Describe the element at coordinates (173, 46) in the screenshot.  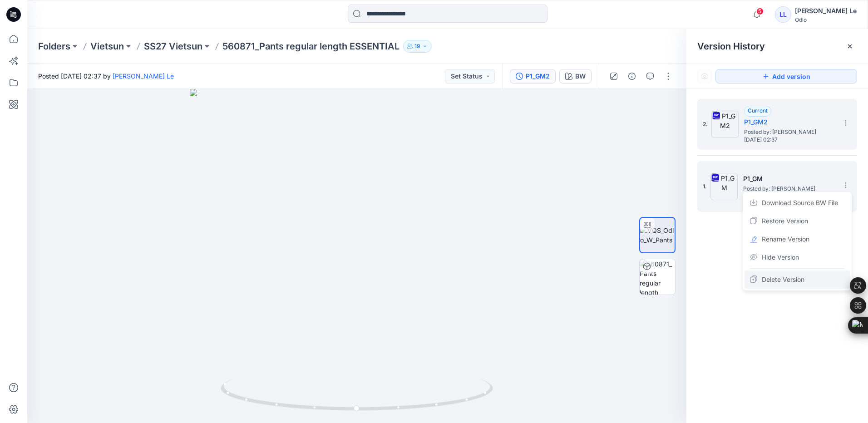
I see `p: SS27 Vietsun` at that location.